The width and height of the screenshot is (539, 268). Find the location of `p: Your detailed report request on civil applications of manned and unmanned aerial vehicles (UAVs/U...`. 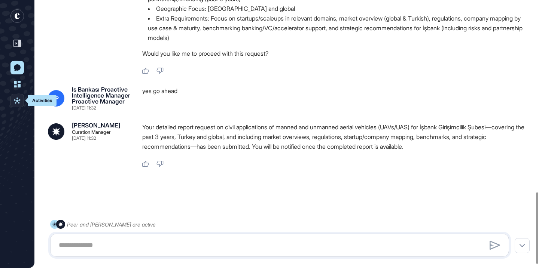

p: Your detailed report request on civil applications of manned and unmanned aerial vehicles (UAVs/U... is located at coordinates (337, 137).